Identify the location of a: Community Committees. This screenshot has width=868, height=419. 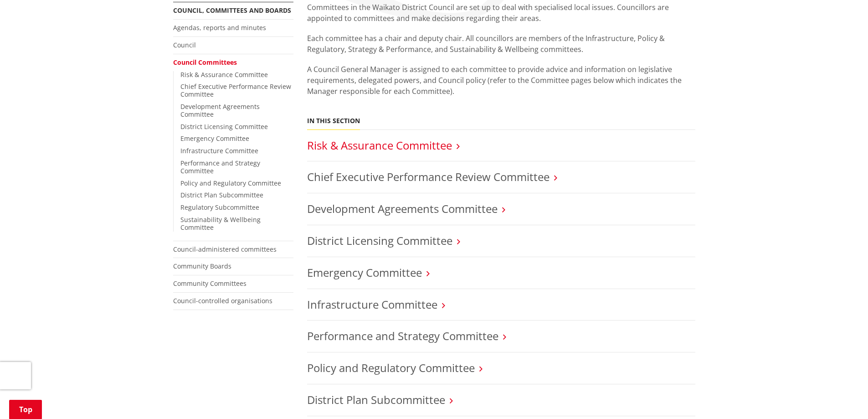
(210, 283).